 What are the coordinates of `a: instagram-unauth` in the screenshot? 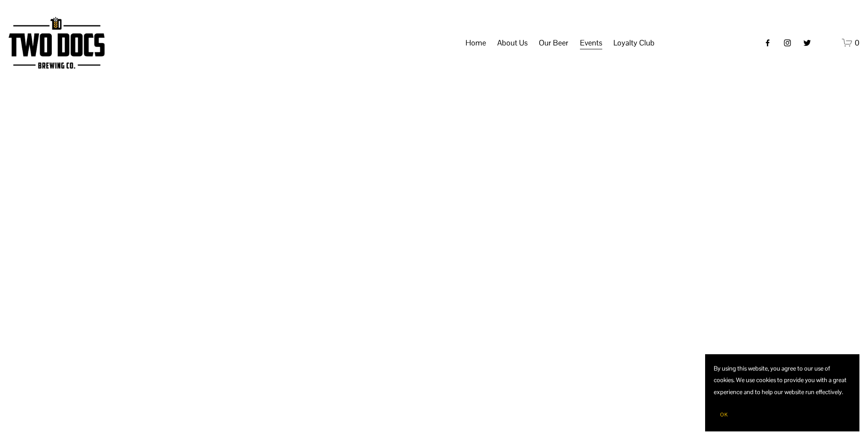 It's located at (788, 43).